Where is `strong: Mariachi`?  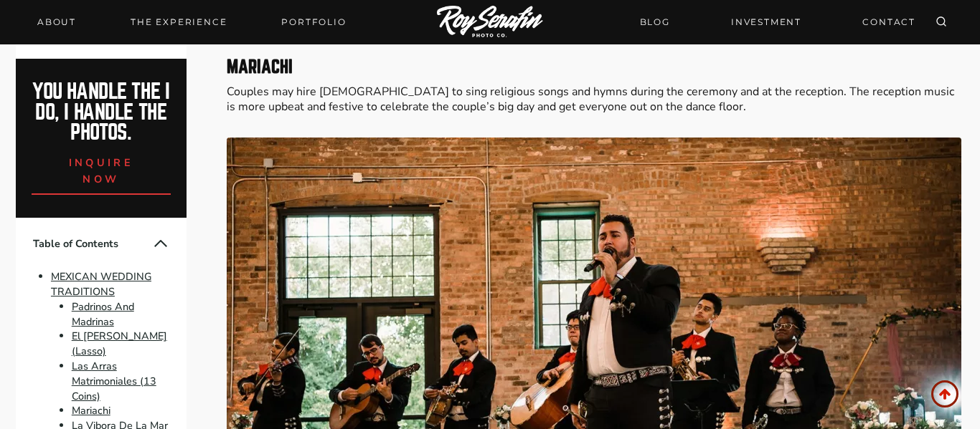 strong: Mariachi is located at coordinates (260, 67).